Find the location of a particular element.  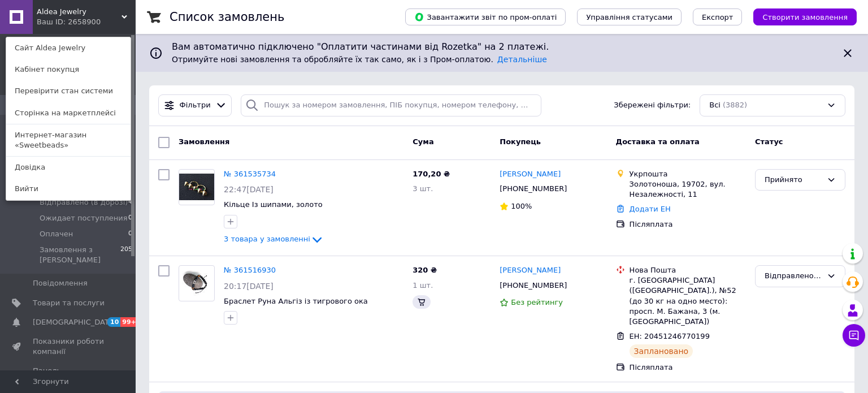

a: Детальніше is located at coordinates (522, 59).